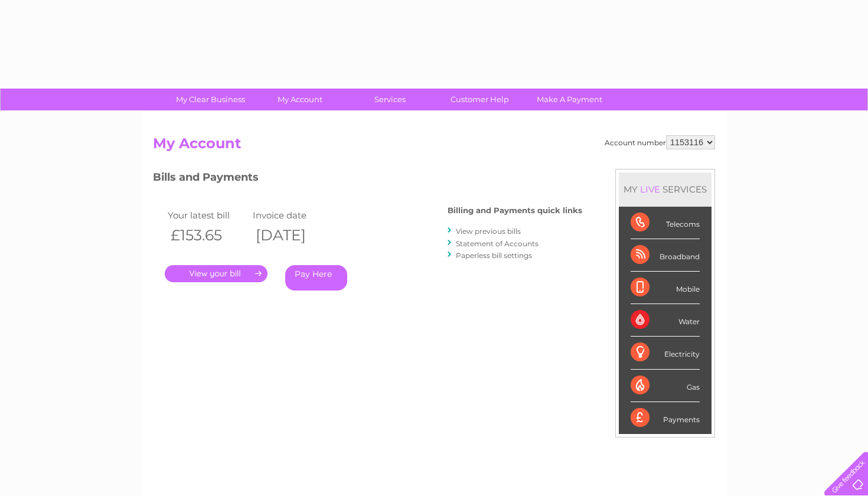  Describe the element at coordinates (665, 255) in the screenshot. I see `div: Broadband` at that location.